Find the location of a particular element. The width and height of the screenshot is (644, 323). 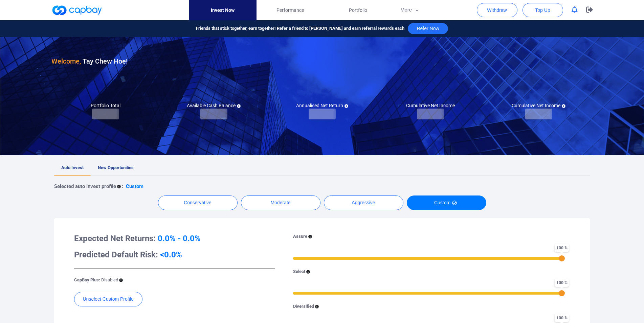

button: Refer Now is located at coordinates (428, 28).